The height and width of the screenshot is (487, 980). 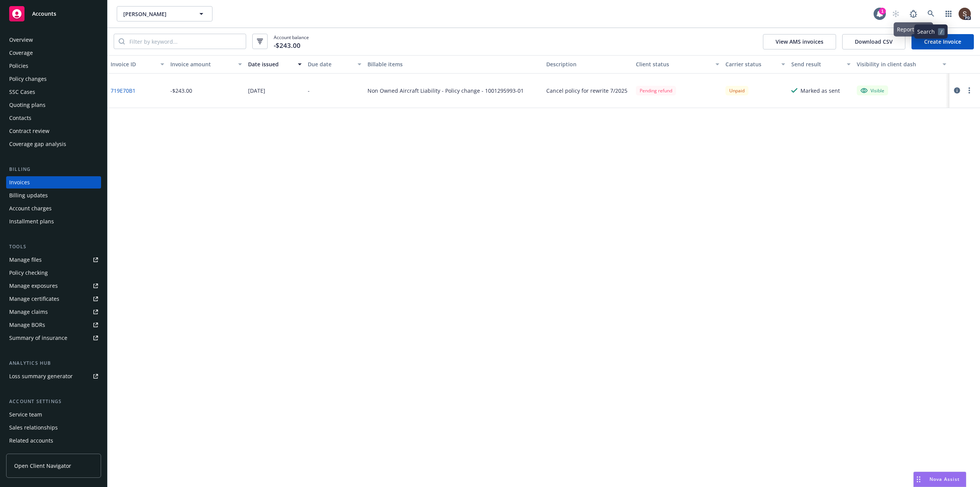 I want to click on span: Accounts, so click(x=44, y=14).